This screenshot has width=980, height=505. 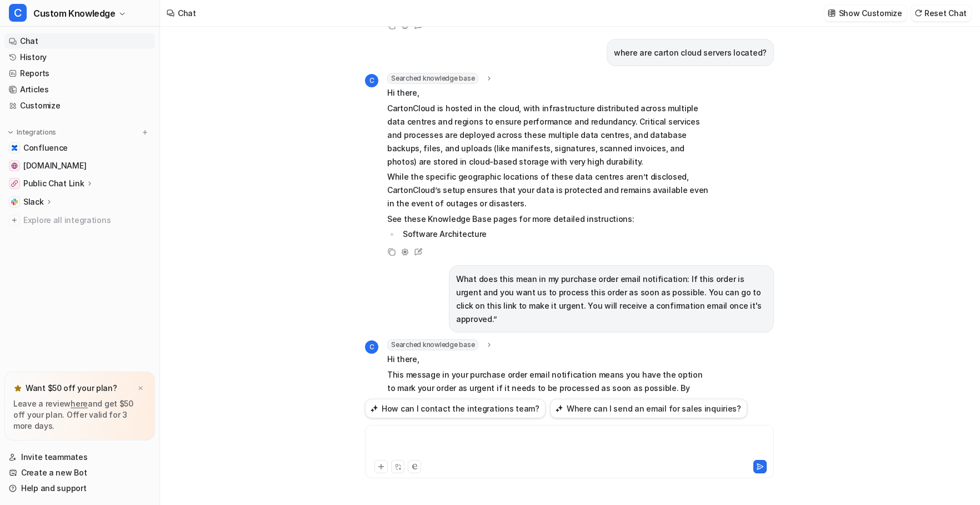 What do you see at coordinates (79, 106) in the screenshot?
I see `a: Customize` at bounding box center [79, 106].